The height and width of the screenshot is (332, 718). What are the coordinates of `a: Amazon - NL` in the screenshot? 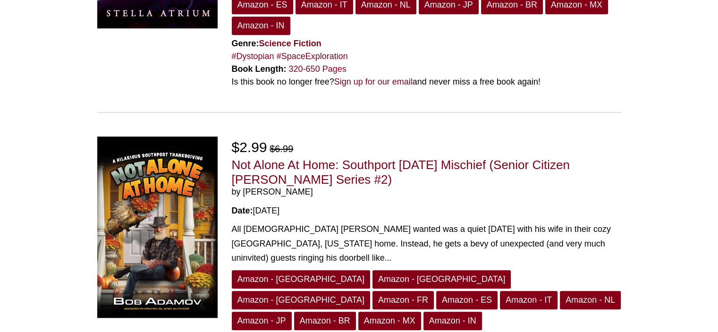 It's located at (590, 300).